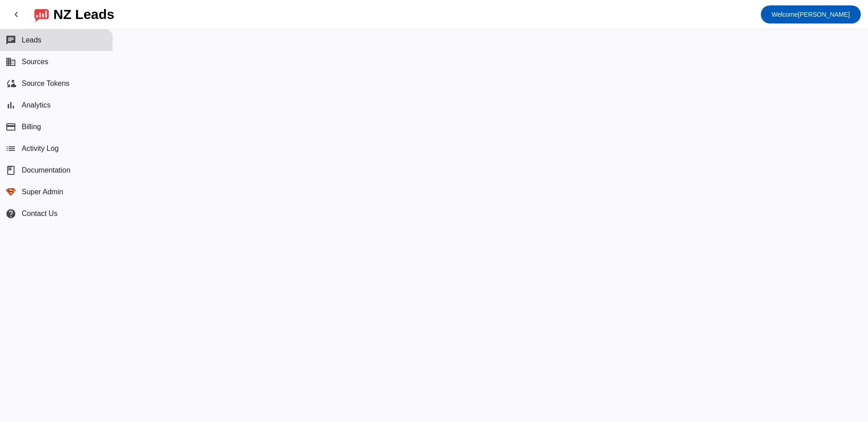 The image size is (868, 422). Describe the element at coordinates (35, 62) in the screenshot. I see `span: Sources` at that location.